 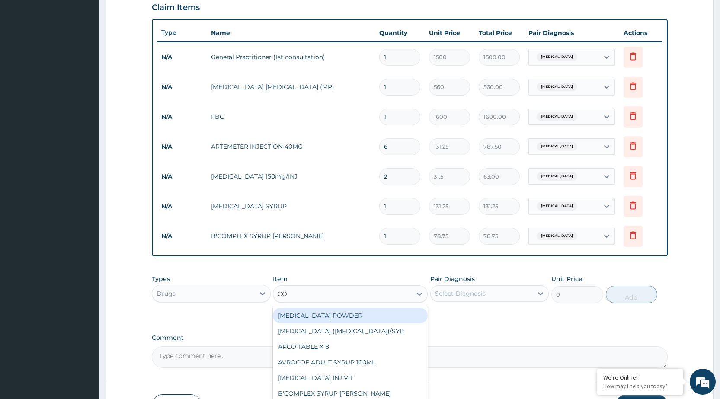 I want to click on div: Drugs, so click(x=166, y=294).